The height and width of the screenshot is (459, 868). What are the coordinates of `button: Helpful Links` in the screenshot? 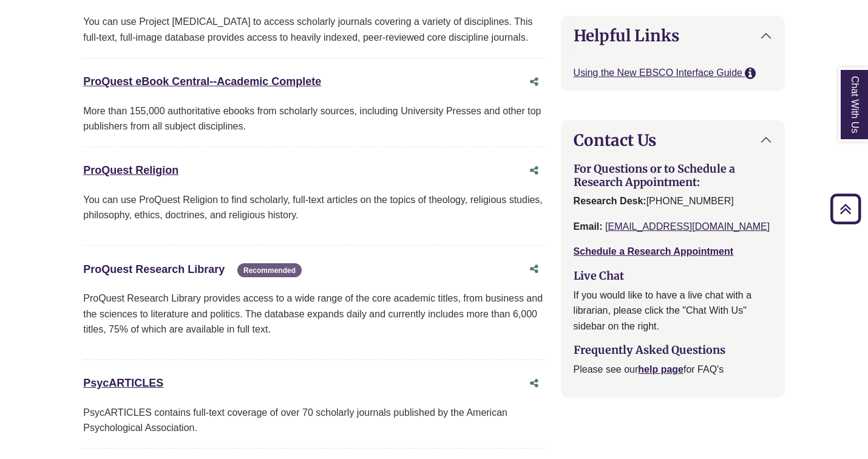 It's located at (672, 35).